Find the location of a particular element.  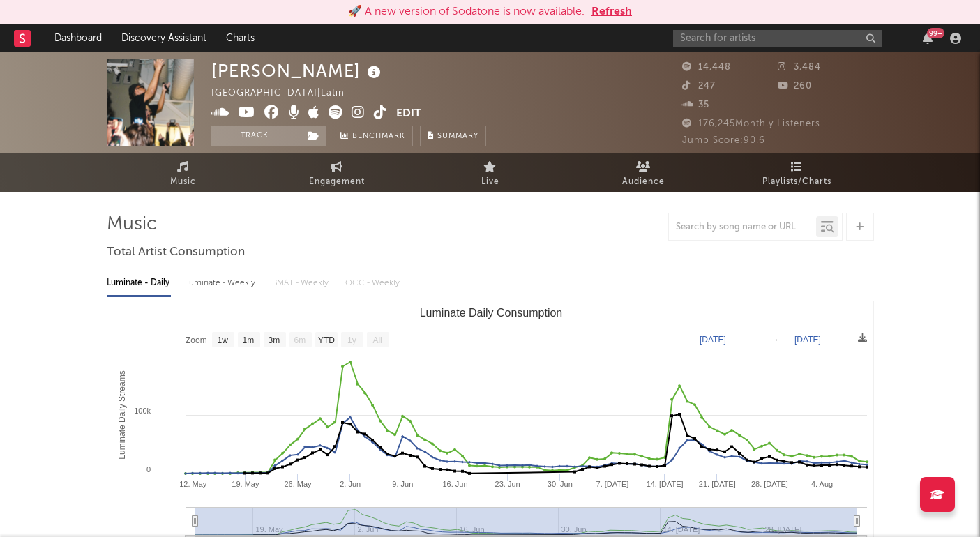

div: Luminate - Daily is located at coordinates (139, 283).